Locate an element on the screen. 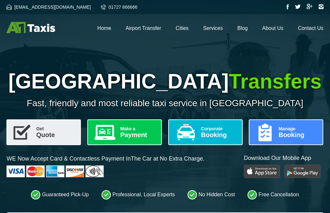  a: Blog is located at coordinates (243, 28).